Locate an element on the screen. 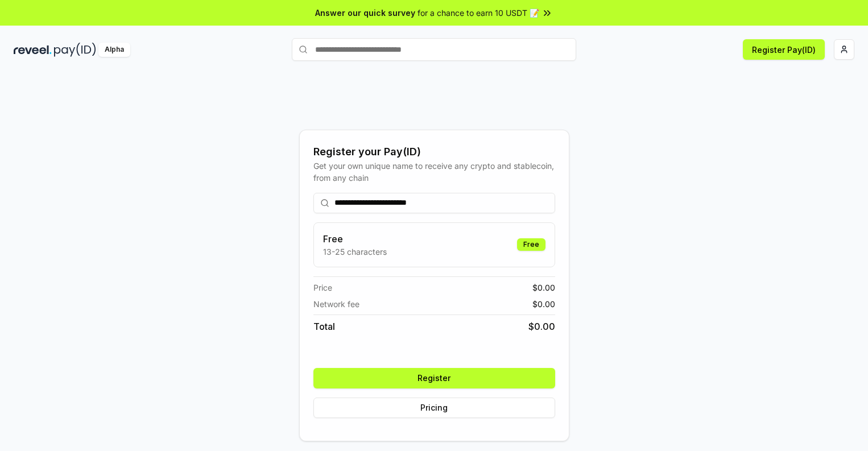 The height and width of the screenshot is (451, 868). div: Alpha is located at coordinates (114, 49).